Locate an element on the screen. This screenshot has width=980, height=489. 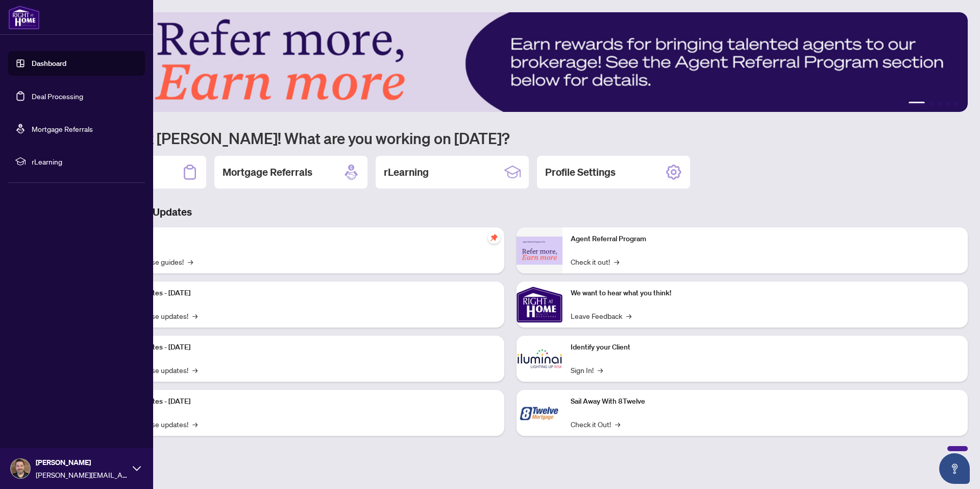
button: 2 is located at coordinates (931, 103).